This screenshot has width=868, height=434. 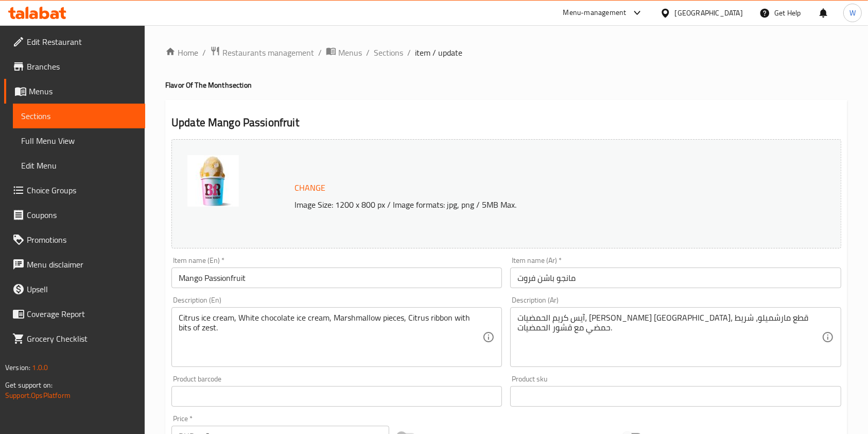 I want to click on a: Branches, so click(x=75, y=67).